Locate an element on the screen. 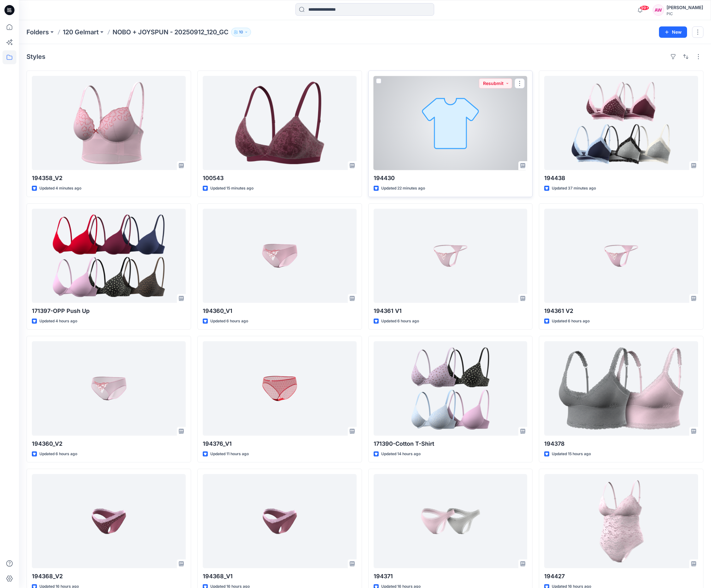 This screenshot has height=588, width=711. a: 194376_V1 is located at coordinates (279, 388).